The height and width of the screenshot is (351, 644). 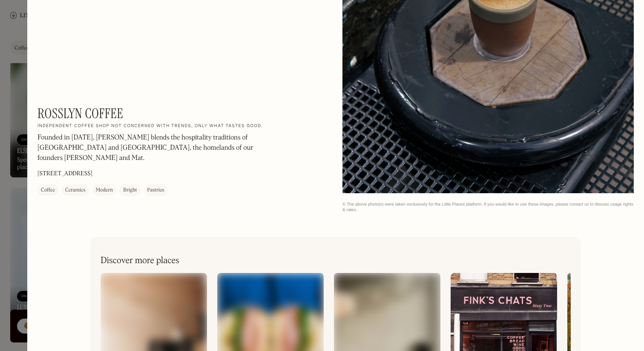 I want to click on div: Ceramics, so click(x=75, y=190).